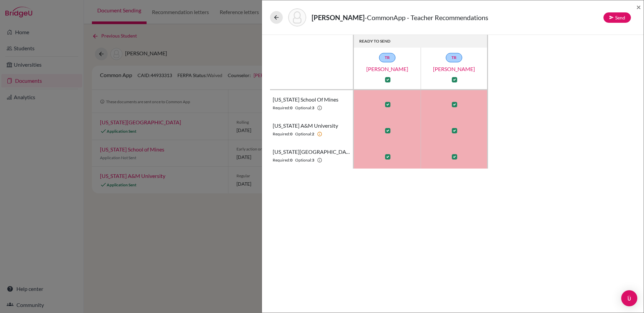 The image size is (644, 313). I want to click on th: READY TO SEND, so click(421, 41).